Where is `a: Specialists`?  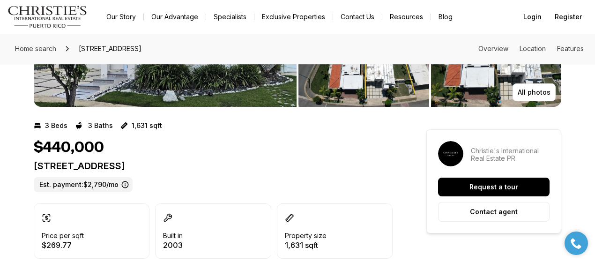
a: Specialists is located at coordinates (230, 17).